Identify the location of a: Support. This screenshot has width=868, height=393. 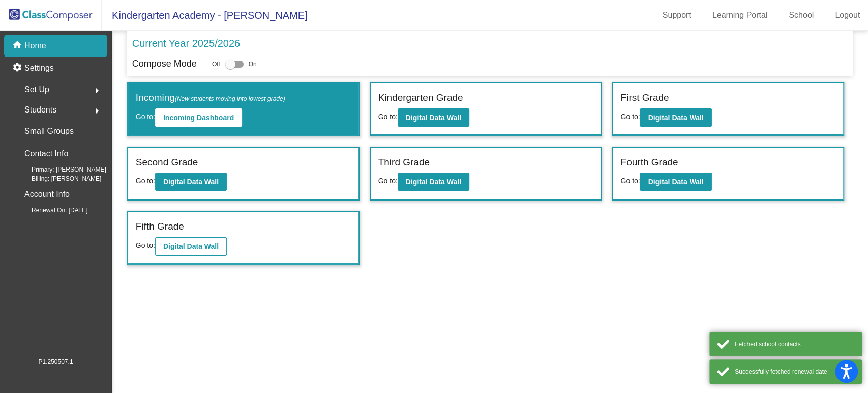
(677, 16).